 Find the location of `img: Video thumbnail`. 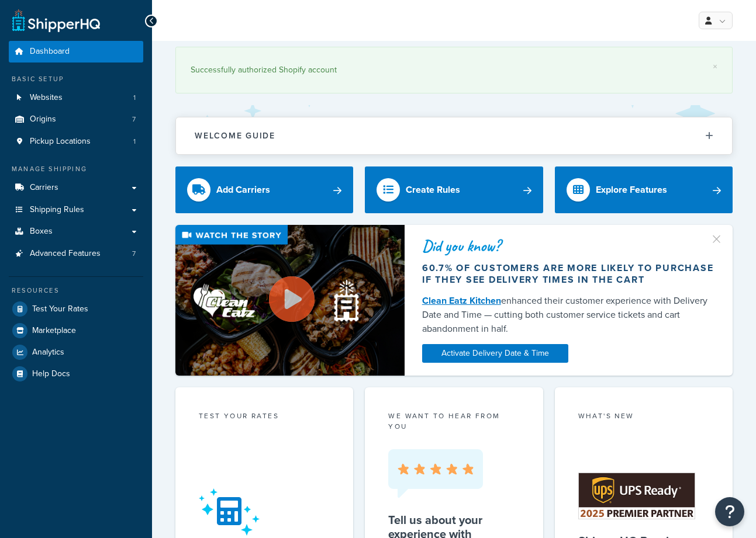

img: Video thumbnail is located at coordinates (290, 301).